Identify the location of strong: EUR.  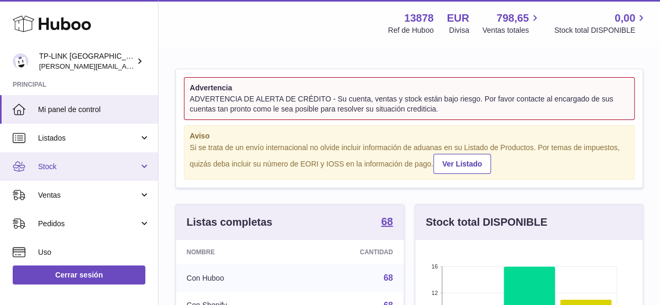
(458, 18).